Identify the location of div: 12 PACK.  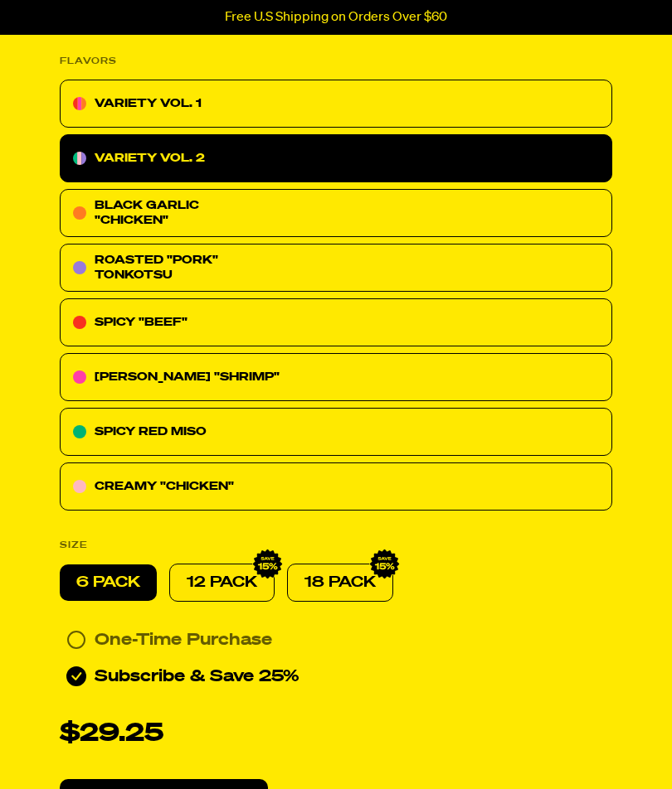
(222, 583).